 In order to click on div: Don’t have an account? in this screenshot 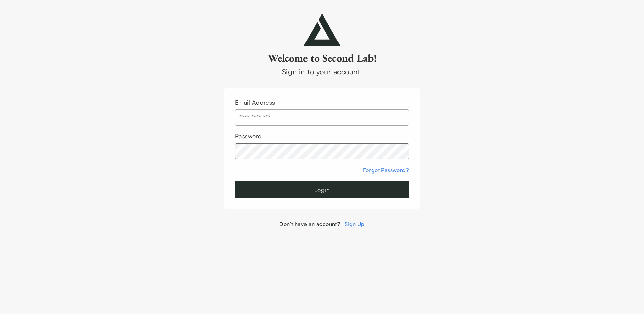, I will do `click(322, 224)`.